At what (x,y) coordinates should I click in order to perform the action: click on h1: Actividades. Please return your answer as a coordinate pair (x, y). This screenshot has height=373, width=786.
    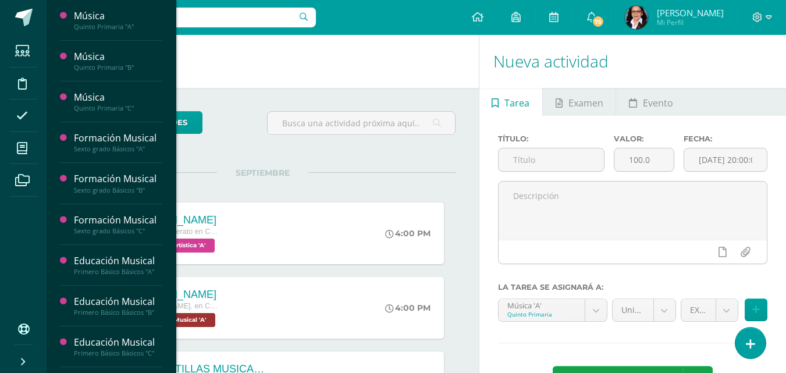
    Looking at the image, I should click on (262, 61).